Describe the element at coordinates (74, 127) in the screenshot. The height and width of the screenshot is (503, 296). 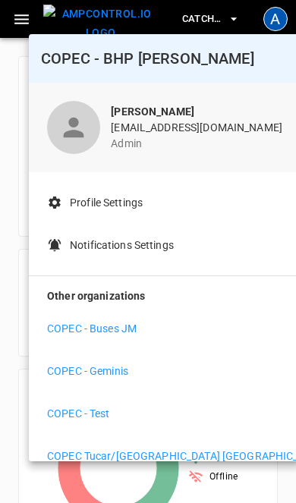
I see `div: profile-icon` at that location.